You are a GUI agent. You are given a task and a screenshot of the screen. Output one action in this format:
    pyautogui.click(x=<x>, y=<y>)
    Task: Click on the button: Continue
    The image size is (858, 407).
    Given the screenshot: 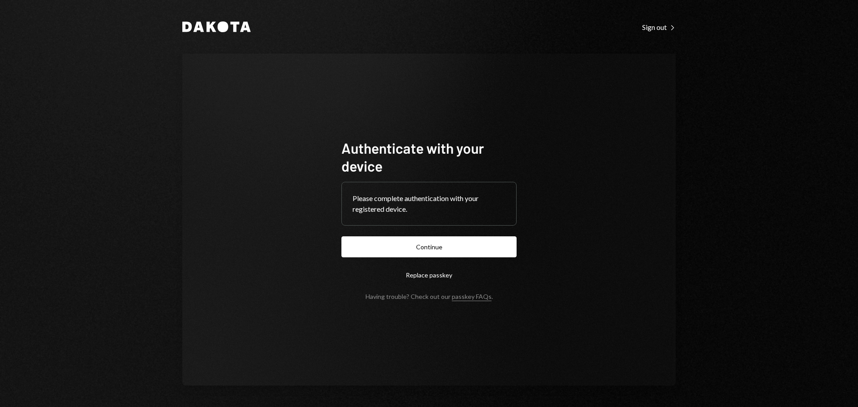 What is the action you would take?
    pyautogui.click(x=429, y=247)
    